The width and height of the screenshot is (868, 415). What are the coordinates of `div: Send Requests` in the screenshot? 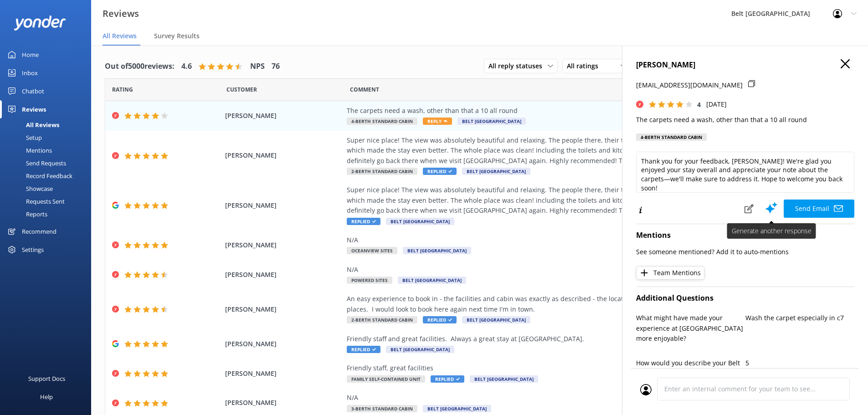 It's located at (36, 163).